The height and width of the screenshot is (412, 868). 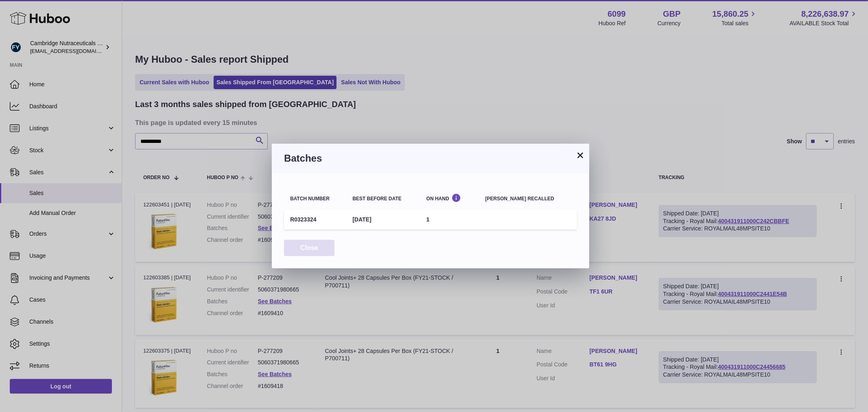 What do you see at coordinates (383, 199) in the screenshot?
I see `div: Best before date` at bounding box center [383, 199].